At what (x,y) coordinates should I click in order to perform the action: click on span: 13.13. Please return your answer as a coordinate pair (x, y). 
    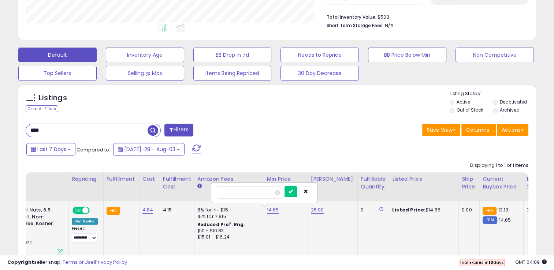
    Looking at the image, I should click on (504, 210).